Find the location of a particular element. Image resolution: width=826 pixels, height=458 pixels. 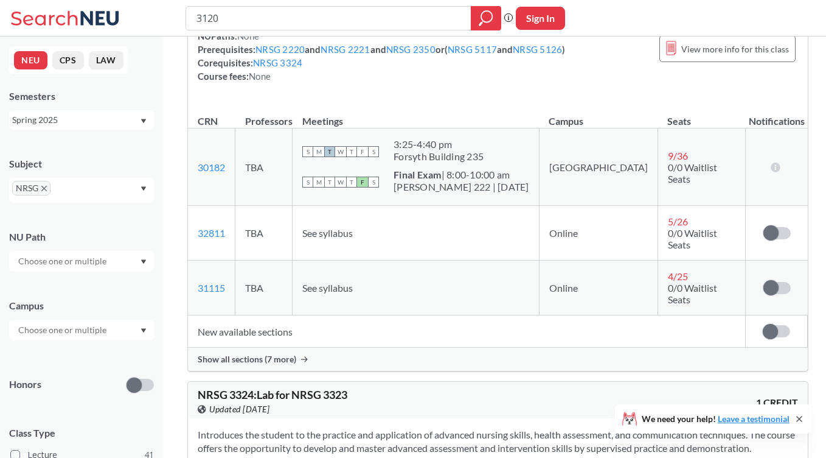

span: 1 CREDIT is located at coordinates (777, 402).